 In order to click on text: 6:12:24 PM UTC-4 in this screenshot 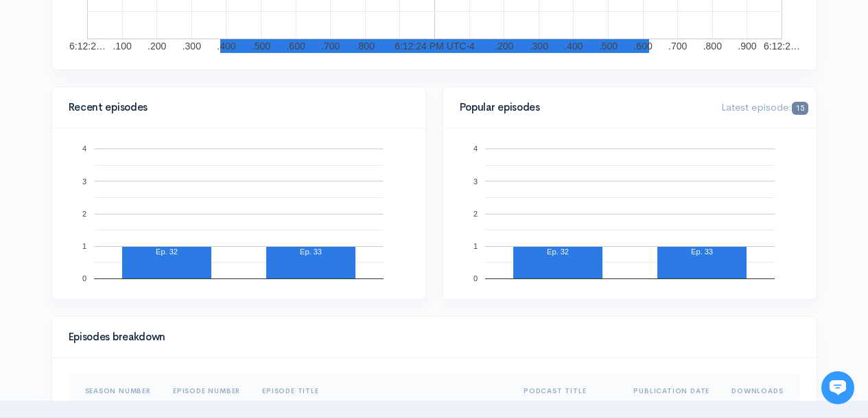, I will do `click(435, 46)`.